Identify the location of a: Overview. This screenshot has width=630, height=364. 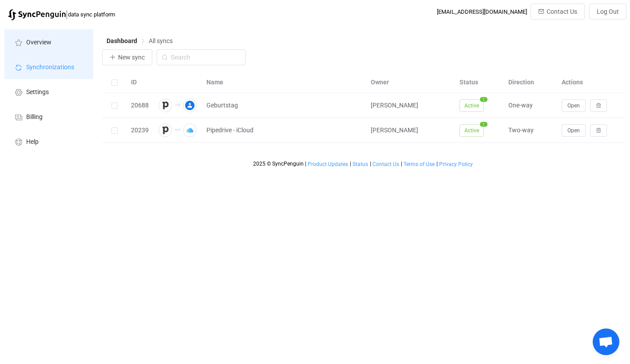
(49, 42).